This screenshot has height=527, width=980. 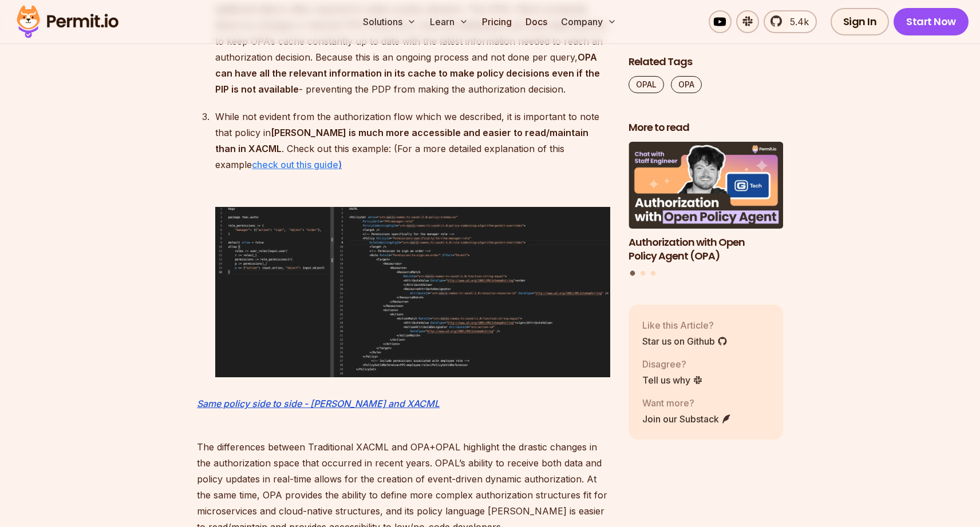 What do you see at coordinates (931, 22) in the screenshot?
I see `a: Start Now` at bounding box center [931, 22].